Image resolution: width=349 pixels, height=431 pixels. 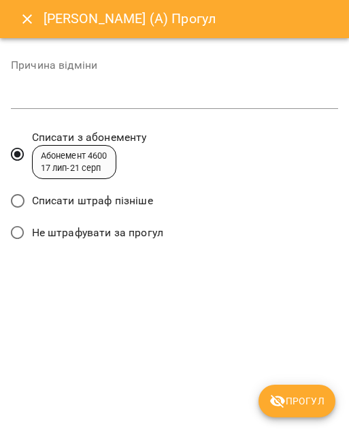 I want to click on span: Списати штраф пізніше, so click(x=93, y=201).